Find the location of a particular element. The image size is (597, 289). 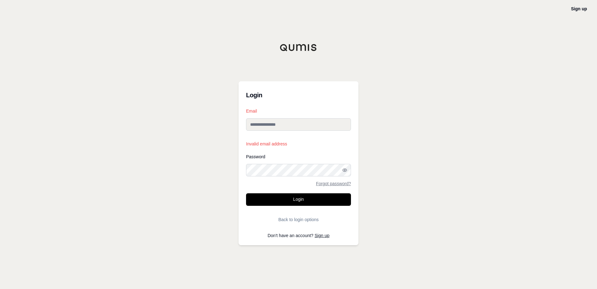

button: Login is located at coordinates (299, 199).